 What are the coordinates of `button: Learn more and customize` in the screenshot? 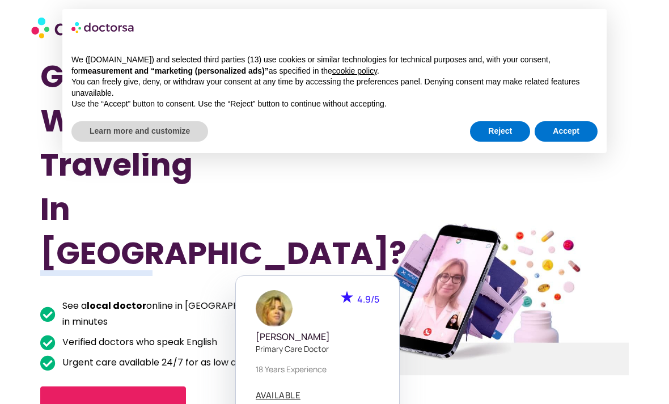 It's located at (139, 131).